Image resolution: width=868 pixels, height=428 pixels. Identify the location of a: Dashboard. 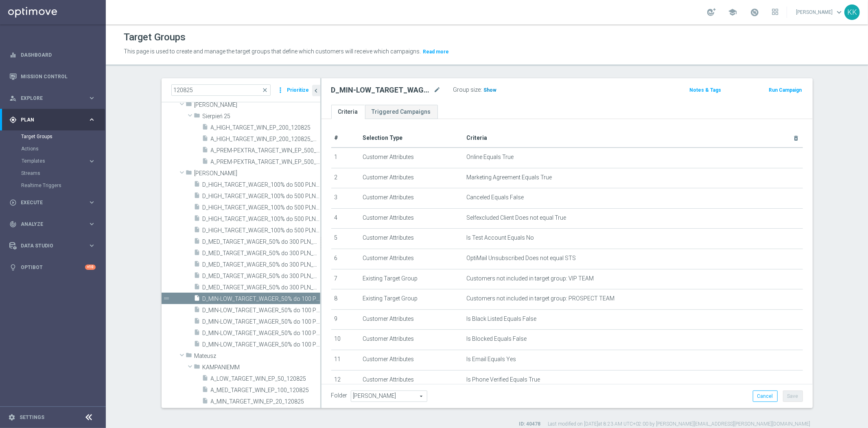
(58, 55).